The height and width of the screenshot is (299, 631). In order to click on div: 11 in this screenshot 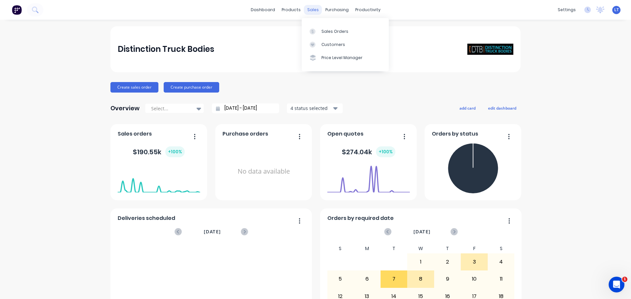, I will do `click(501, 279)`.